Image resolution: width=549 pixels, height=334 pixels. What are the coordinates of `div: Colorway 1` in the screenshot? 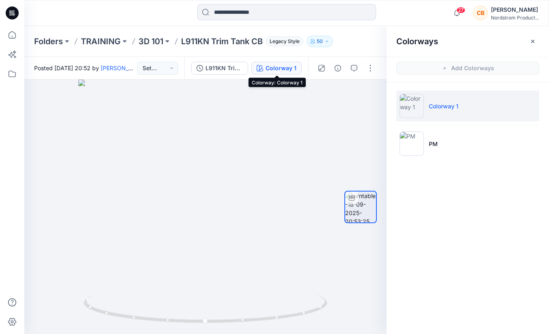 It's located at (281, 68).